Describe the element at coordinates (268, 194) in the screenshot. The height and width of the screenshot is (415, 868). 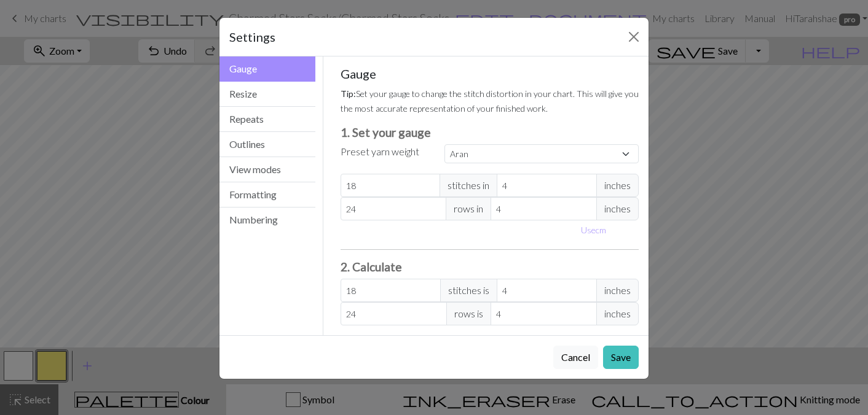
I see `button: Formatting` at that location.